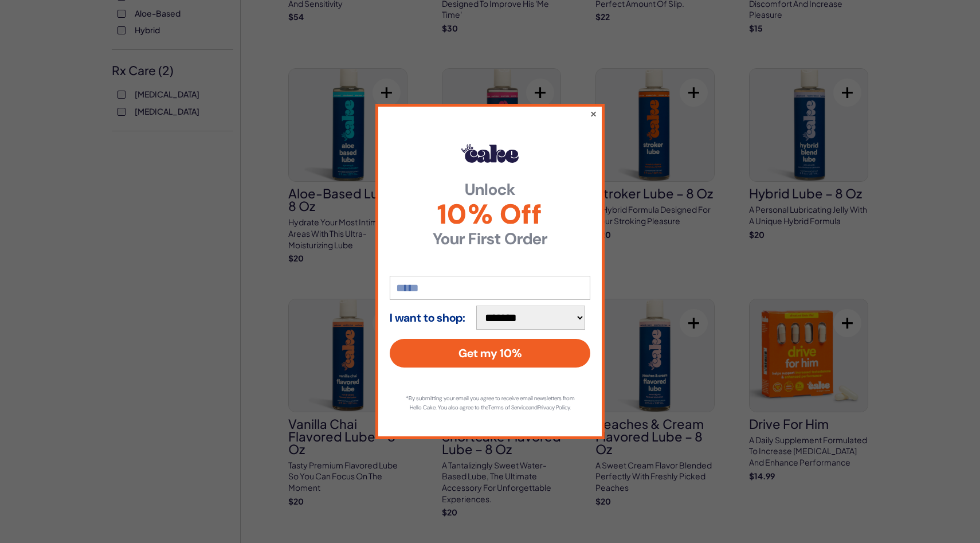  I want to click on strong: Your First Order, so click(490, 239).